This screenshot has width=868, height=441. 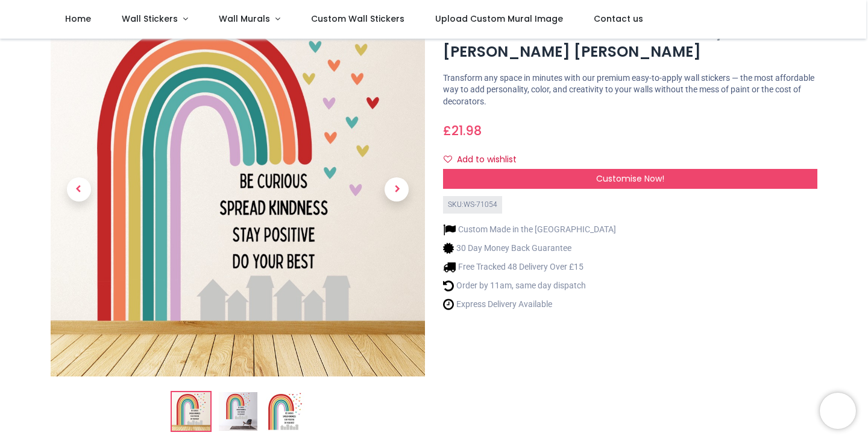 What do you see at coordinates (358, 19) in the screenshot?
I see `span: Custom Wall Stickers` at bounding box center [358, 19].